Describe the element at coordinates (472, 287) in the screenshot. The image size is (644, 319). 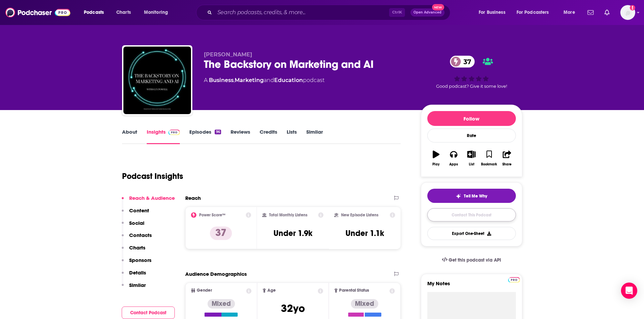
I see `label: My Notes` at that location.